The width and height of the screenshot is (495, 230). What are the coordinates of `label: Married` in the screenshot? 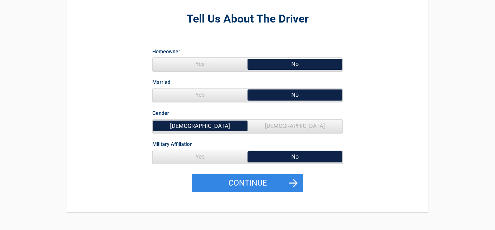 It's located at (161, 82).